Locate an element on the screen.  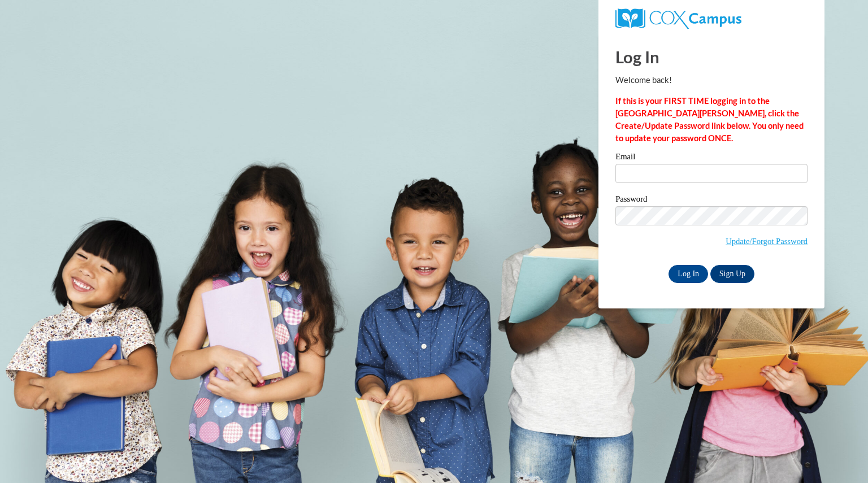
label: Password is located at coordinates (711, 200).